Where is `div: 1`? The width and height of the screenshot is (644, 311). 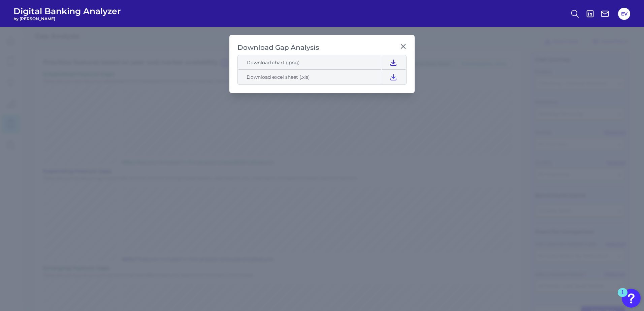
div: 1 is located at coordinates (622, 297).